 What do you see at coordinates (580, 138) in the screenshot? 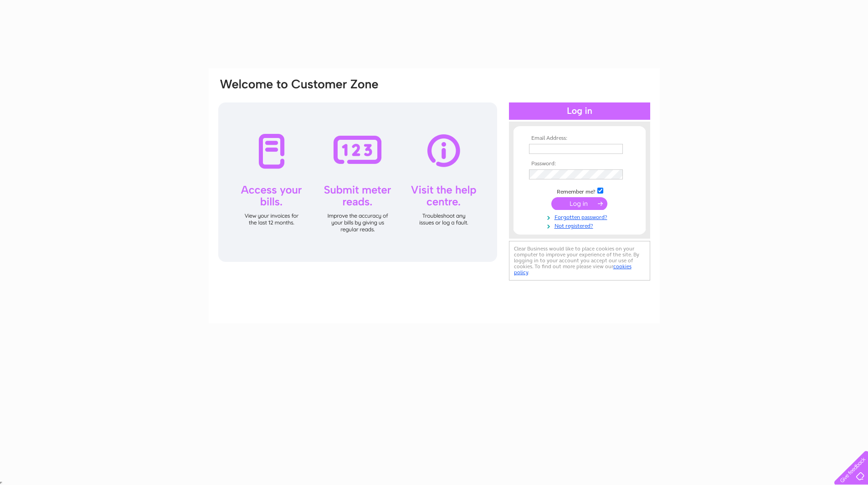
I see `th: Email Address:` at bounding box center [580, 138].